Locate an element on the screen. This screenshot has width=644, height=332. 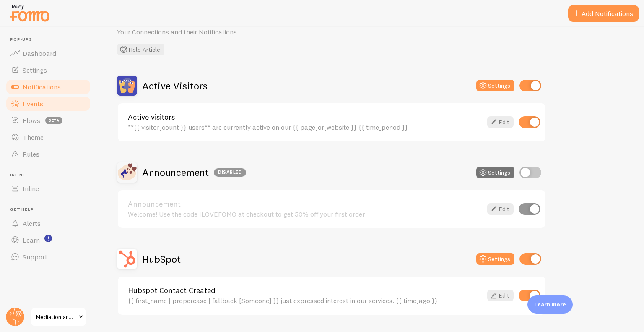
a: Inline is located at coordinates (48, 188).